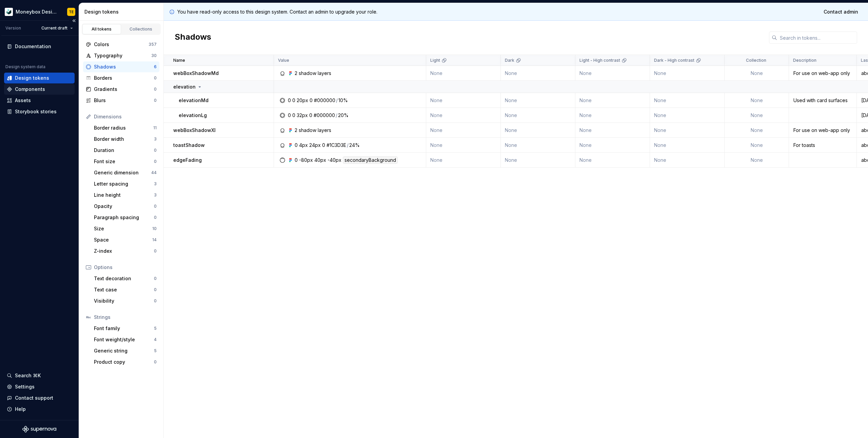 This screenshot has width=868, height=438. Describe the element at coordinates (124, 139) in the screenshot. I see `div: Border width` at that location.